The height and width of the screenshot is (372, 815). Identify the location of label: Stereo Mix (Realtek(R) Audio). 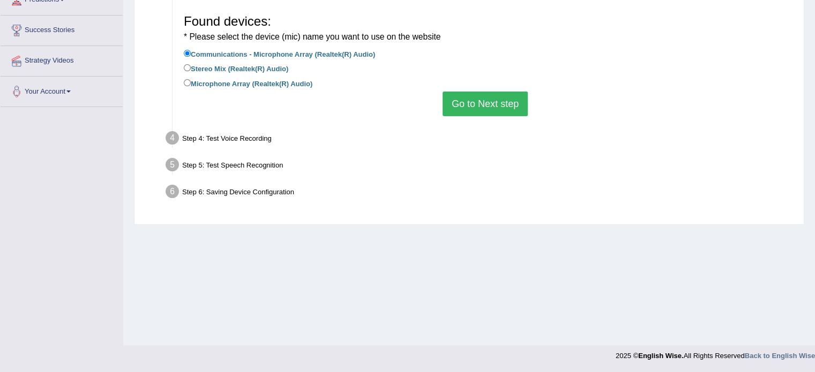
(236, 68).